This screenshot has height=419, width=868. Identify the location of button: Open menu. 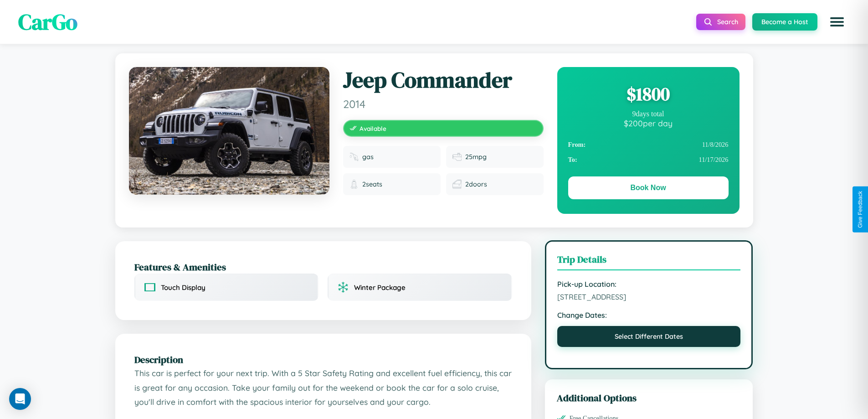
(837, 22).